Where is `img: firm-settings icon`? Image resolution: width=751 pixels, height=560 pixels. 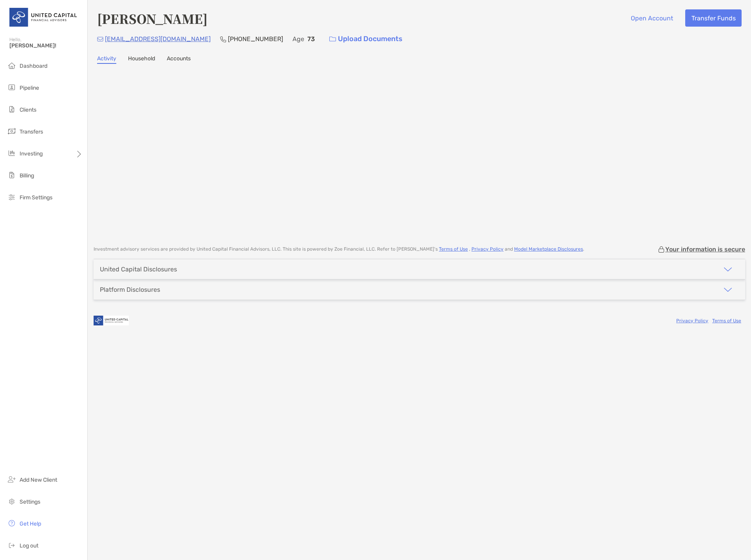 img: firm-settings icon is located at coordinates (12, 197).